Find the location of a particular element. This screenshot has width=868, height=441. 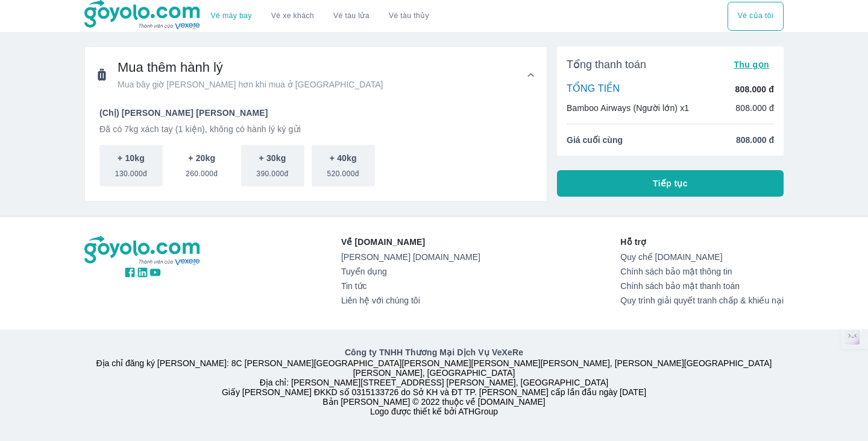

p: TỔNG TIỀN is located at coordinates (593, 89).